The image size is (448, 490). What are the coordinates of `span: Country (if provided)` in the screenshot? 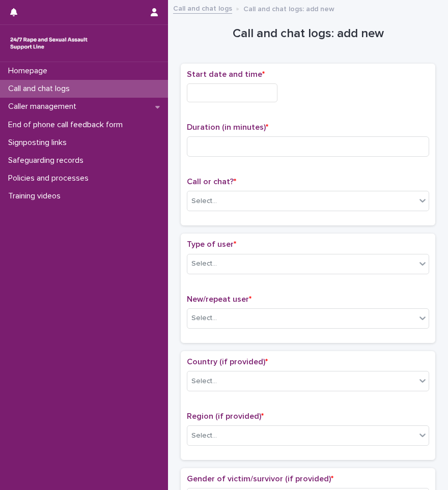 It's located at (227, 362).